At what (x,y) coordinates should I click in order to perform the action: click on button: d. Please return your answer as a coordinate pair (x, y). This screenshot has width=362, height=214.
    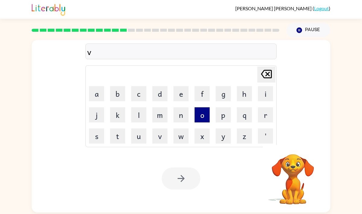
    Looking at the image, I should click on (160, 94).